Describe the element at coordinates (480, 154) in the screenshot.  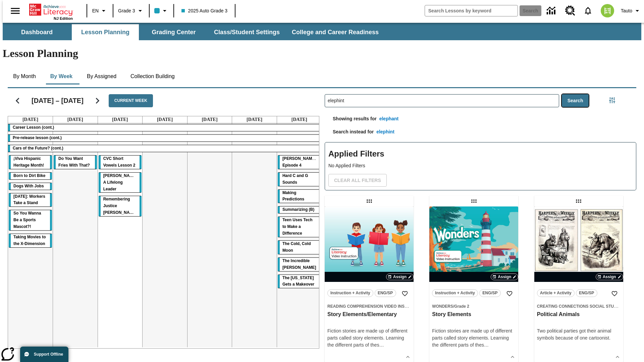
I see `h2: Applied Filters` at that location.